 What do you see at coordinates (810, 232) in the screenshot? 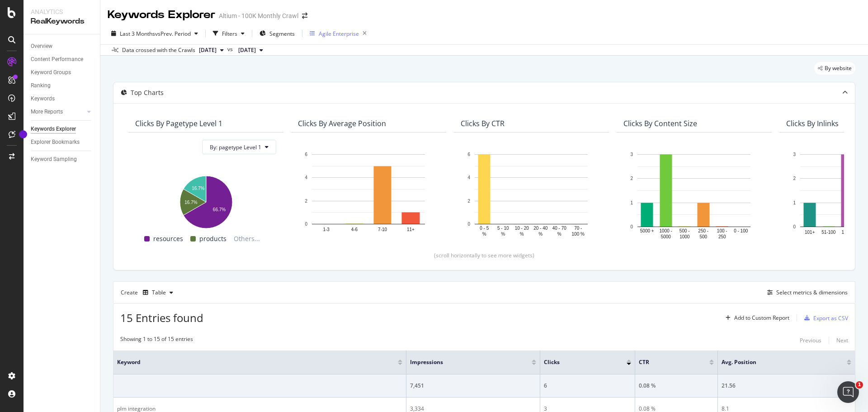
I see `text: 101+` at bounding box center [810, 232].